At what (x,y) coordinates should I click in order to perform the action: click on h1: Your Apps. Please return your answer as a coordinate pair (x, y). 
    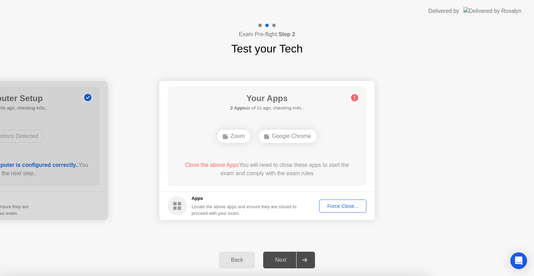
    Looking at the image, I should click on (267, 98).